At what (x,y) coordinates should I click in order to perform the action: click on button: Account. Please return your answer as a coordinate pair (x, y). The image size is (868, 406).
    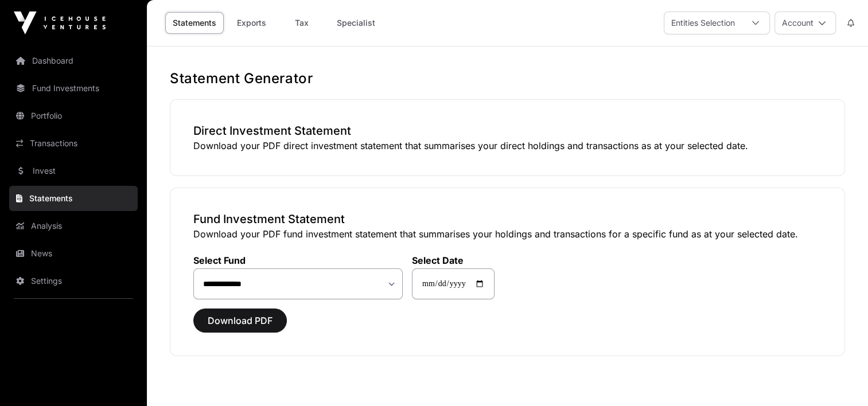
    Looking at the image, I should click on (805, 23).